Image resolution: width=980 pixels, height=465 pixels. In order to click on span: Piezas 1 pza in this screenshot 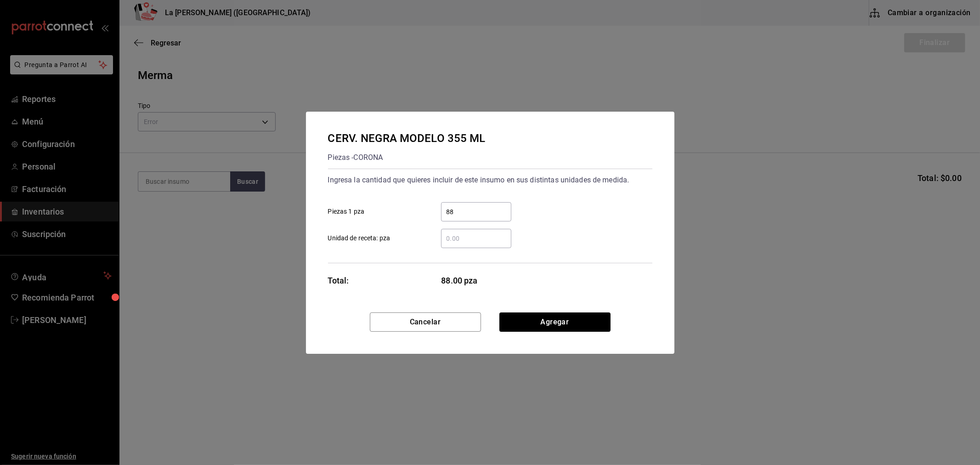, I will do `click(347, 211)`.